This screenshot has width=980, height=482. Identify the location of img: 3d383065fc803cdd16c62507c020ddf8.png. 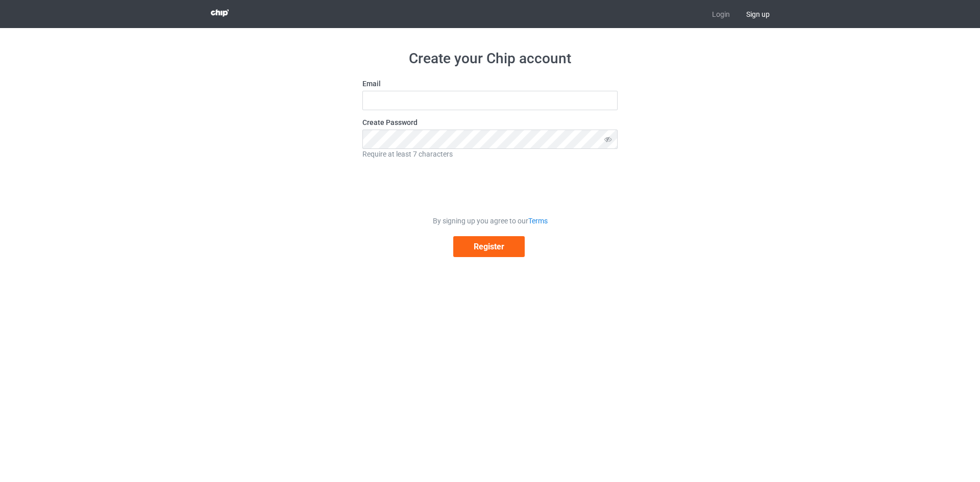
(220, 13).